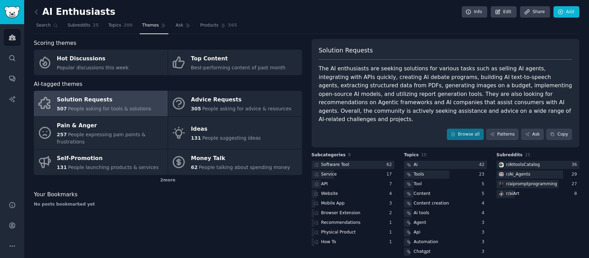 The image size is (589, 258). What do you see at coordinates (502, 165) in the screenshot?
I see `img: AItoolsCatalog` at bounding box center [502, 165].